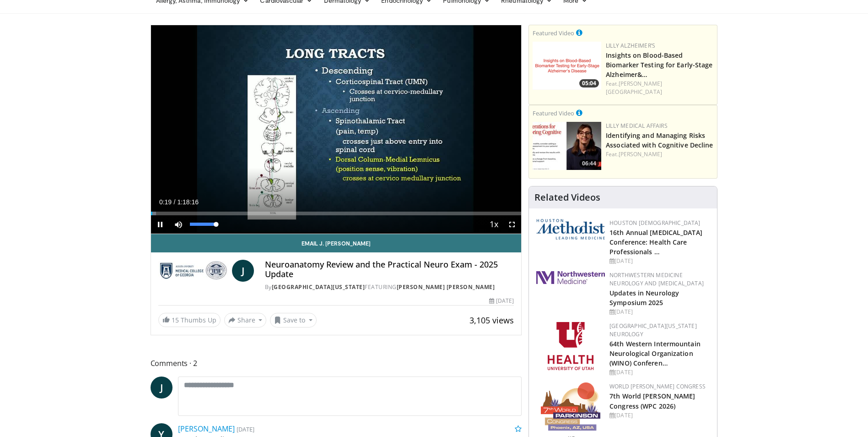  I want to click on a: Lilly Medical Affairs, so click(637, 126).